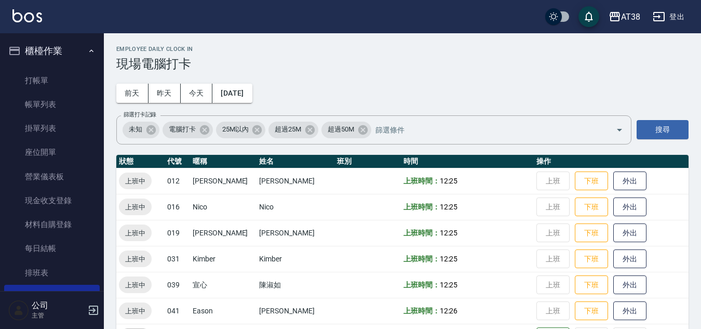 The height and width of the screenshot is (329, 701). Describe the element at coordinates (27, 16) in the screenshot. I see `img: Logo` at that location.